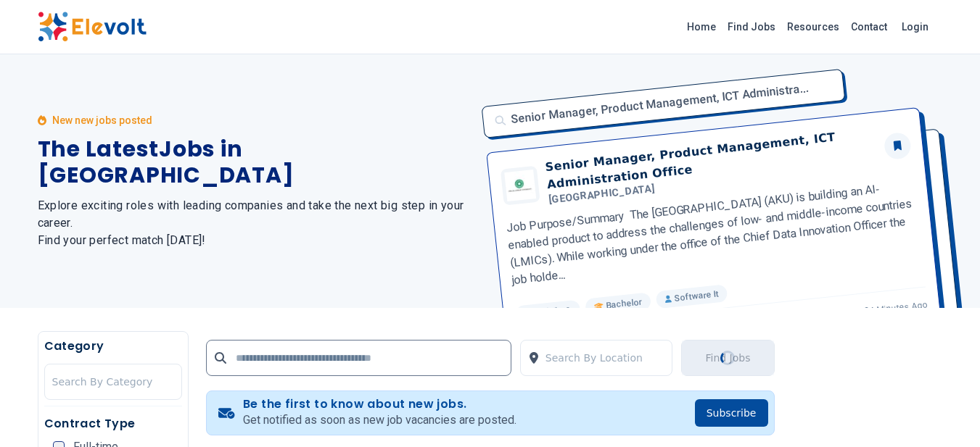 The image size is (980, 447). Describe the element at coordinates (915, 27) in the screenshot. I see `a: Login` at that location.